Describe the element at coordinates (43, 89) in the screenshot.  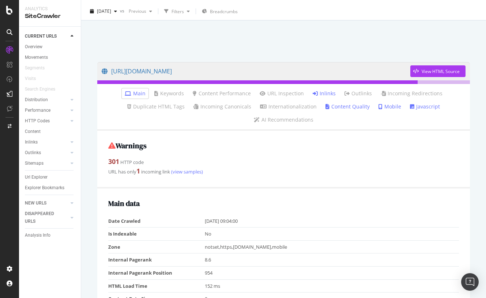
I see `a: Search Engines` at that location.